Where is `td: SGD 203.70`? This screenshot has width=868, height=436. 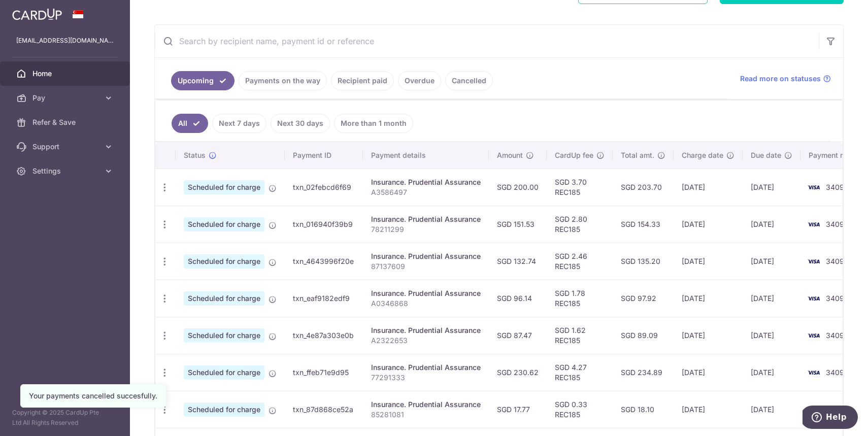
td: SGD 203.70 is located at coordinates (644, 187).